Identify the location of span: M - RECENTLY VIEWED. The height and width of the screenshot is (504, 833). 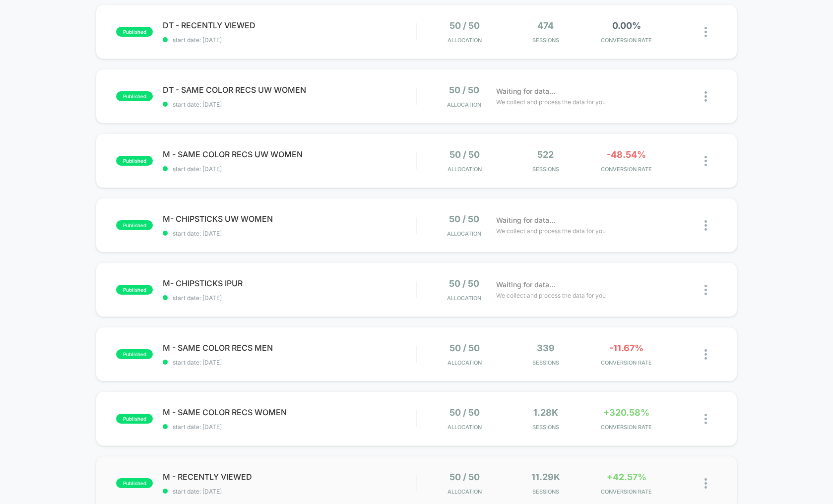
(289, 477).